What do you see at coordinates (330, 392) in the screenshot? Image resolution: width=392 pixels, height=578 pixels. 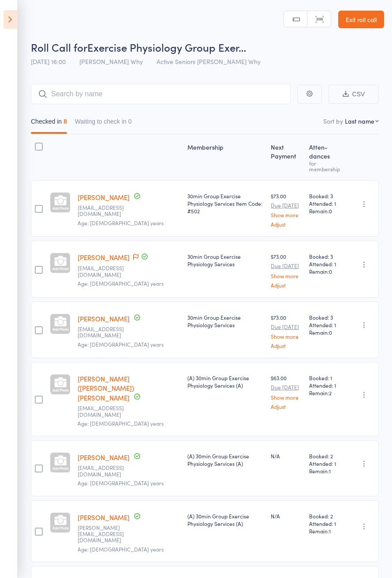 I see `span: 2` at bounding box center [330, 392].